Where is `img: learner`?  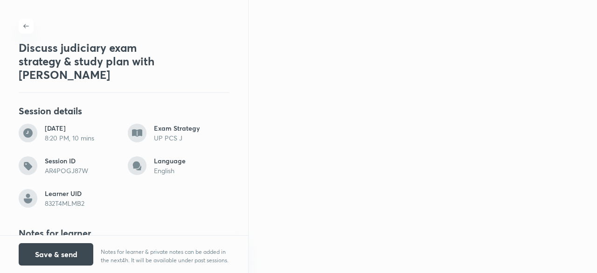 img: learner is located at coordinates (28, 198).